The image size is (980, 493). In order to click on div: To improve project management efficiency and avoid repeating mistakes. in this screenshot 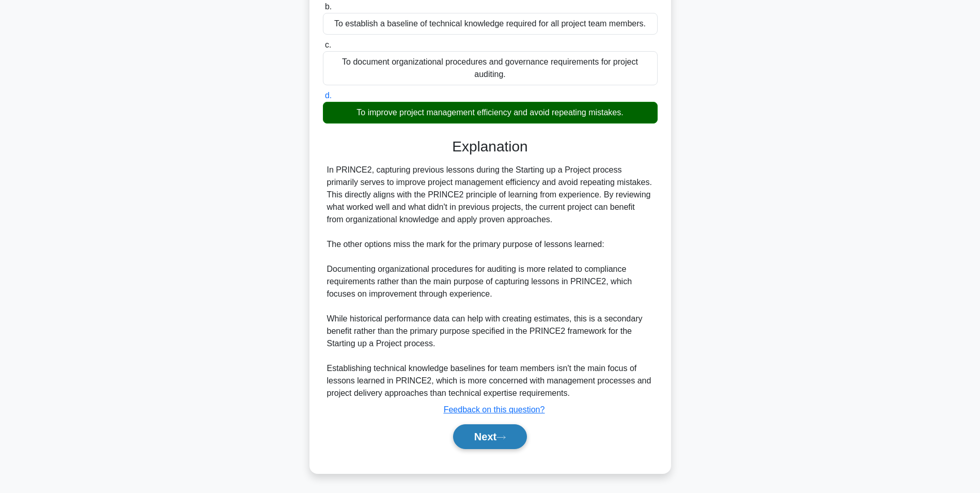, I will do `click(491, 113)`.